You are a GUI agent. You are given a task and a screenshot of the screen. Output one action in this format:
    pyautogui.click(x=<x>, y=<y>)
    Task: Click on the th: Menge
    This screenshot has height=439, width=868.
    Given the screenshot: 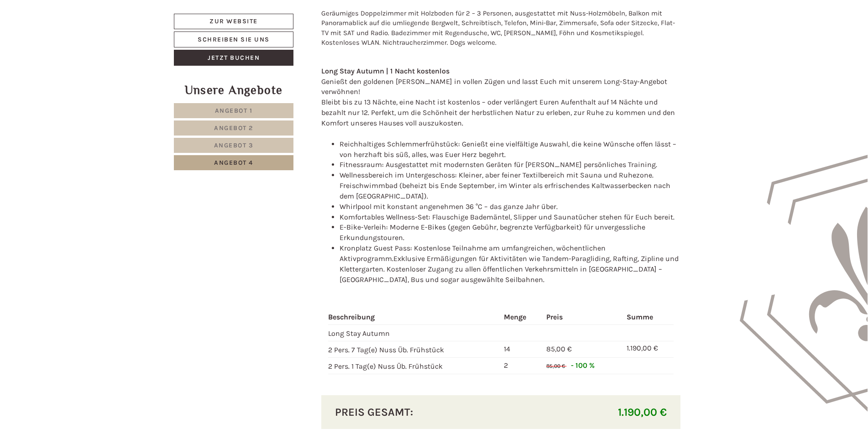 What is the action you would take?
    pyautogui.click(x=521, y=318)
    